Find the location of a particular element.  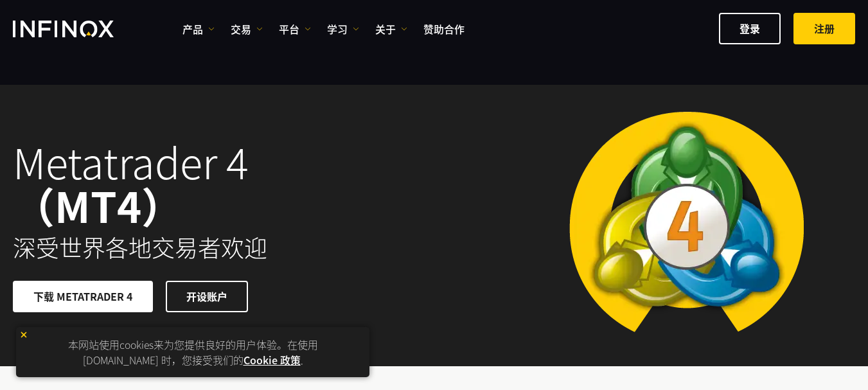

a: 关于 is located at coordinates (392, 29).